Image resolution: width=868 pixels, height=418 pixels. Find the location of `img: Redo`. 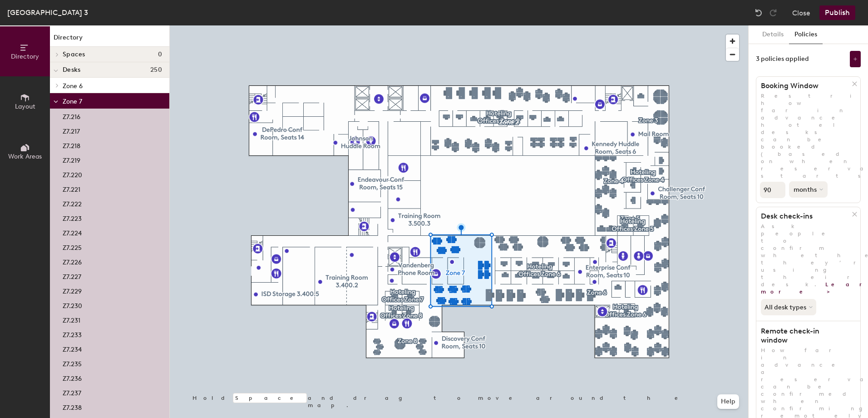

img: Redo is located at coordinates (773, 13).